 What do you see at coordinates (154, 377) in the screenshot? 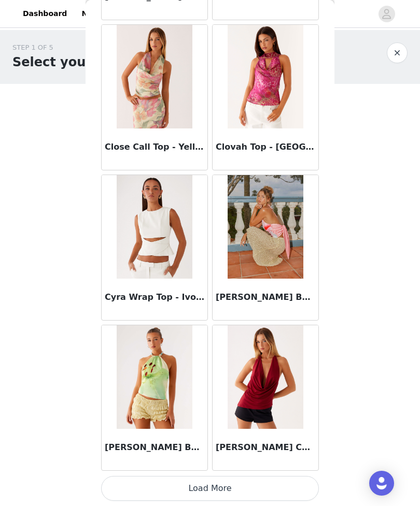
I see `img: Dalila Beaded Tie Back Top - Yellow Floral` at bounding box center [154, 377].